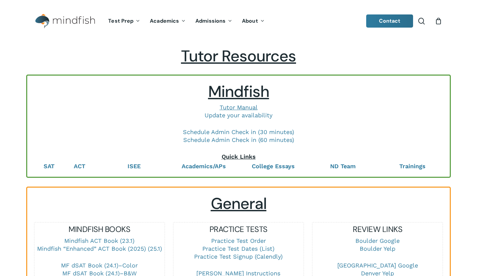  I want to click on a: Admissions, so click(214, 21).